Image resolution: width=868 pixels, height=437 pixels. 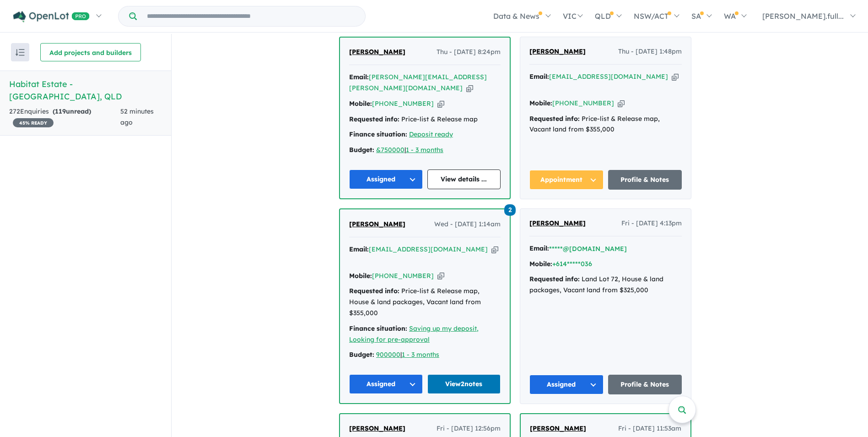 I want to click on span: 45 % READY, so click(x=33, y=123).